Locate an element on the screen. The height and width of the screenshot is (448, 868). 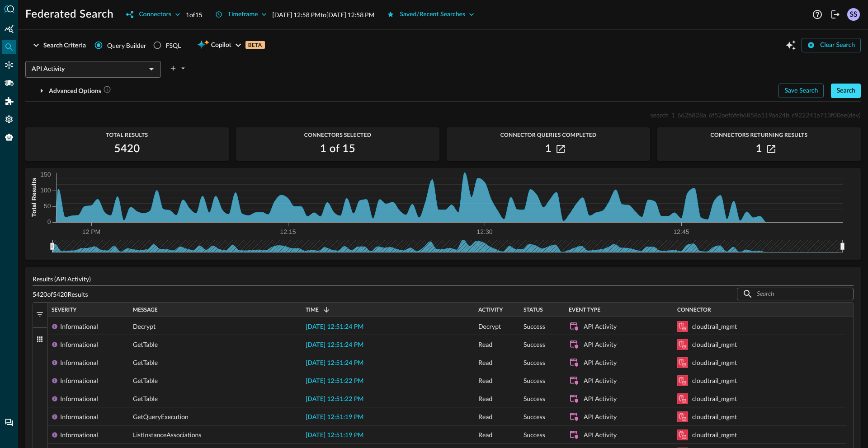
tspan: 12:30 is located at coordinates (483, 231).